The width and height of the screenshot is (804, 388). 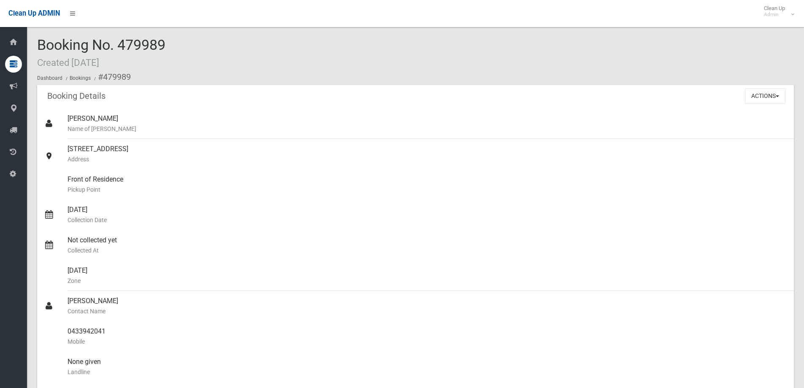 What do you see at coordinates (427, 245) in the screenshot?
I see `div: Not collected yet` at bounding box center [427, 245].